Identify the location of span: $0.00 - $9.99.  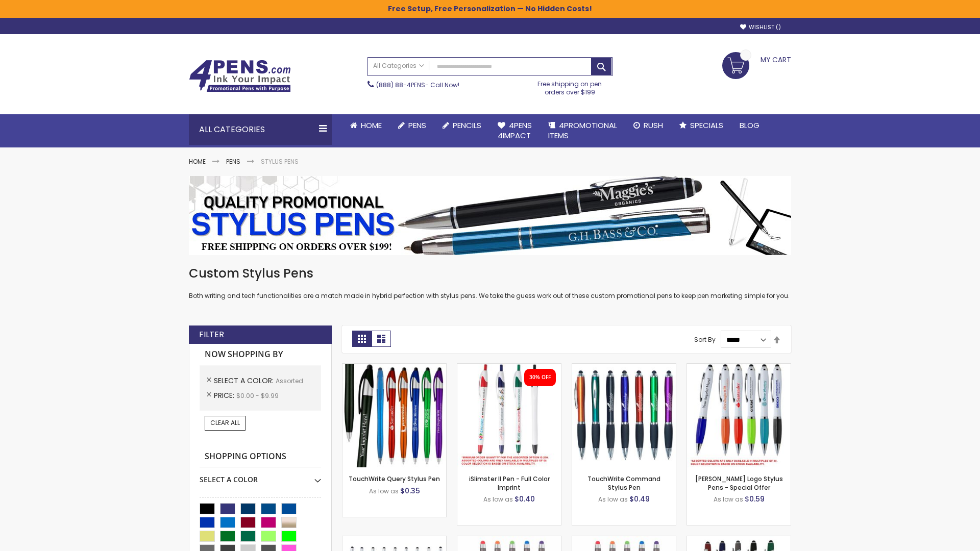
(257, 396).